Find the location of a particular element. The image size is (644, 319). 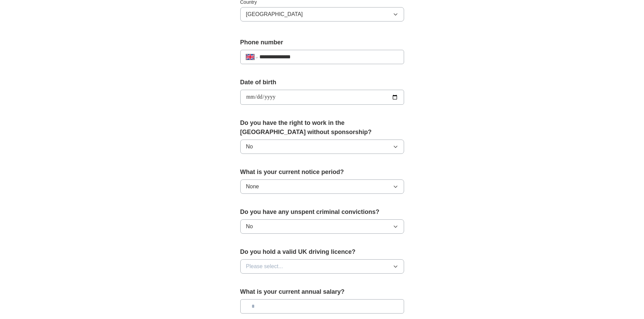

label: Date of birth is located at coordinates (322, 82).